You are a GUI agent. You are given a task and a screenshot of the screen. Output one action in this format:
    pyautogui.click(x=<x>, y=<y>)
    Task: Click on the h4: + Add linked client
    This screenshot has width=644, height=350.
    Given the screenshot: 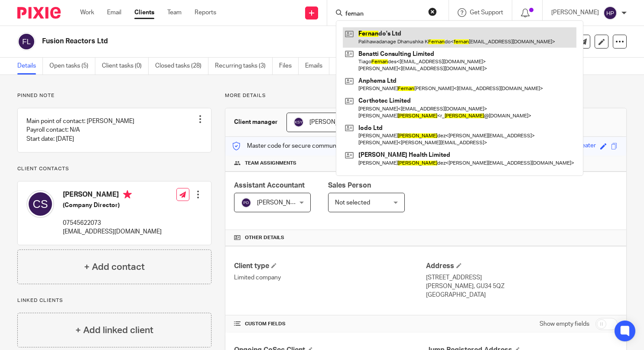 What is the action you would take?
    pyautogui.click(x=114, y=330)
    